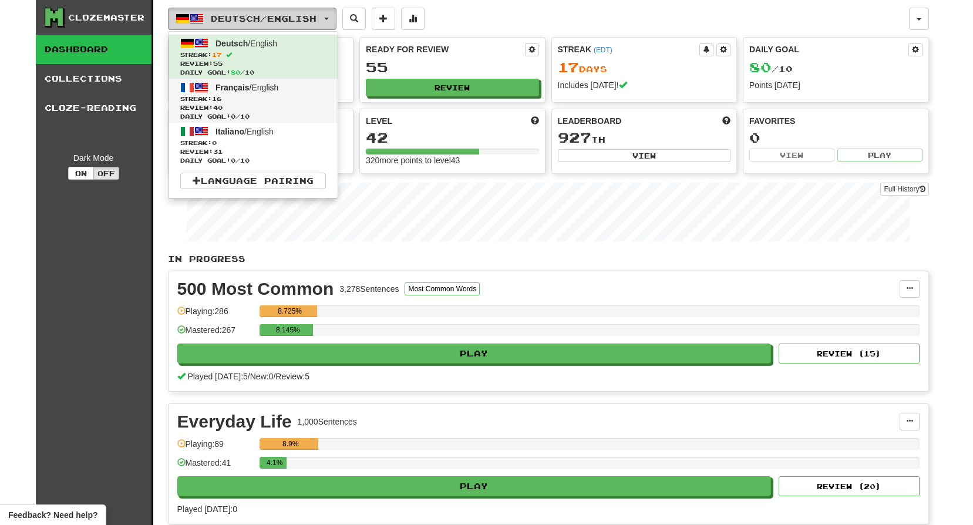 Image resolution: width=973 pixels, height=525 pixels. What do you see at coordinates (253, 151) in the screenshot?
I see `span: Review: 31` at bounding box center [253, 151].